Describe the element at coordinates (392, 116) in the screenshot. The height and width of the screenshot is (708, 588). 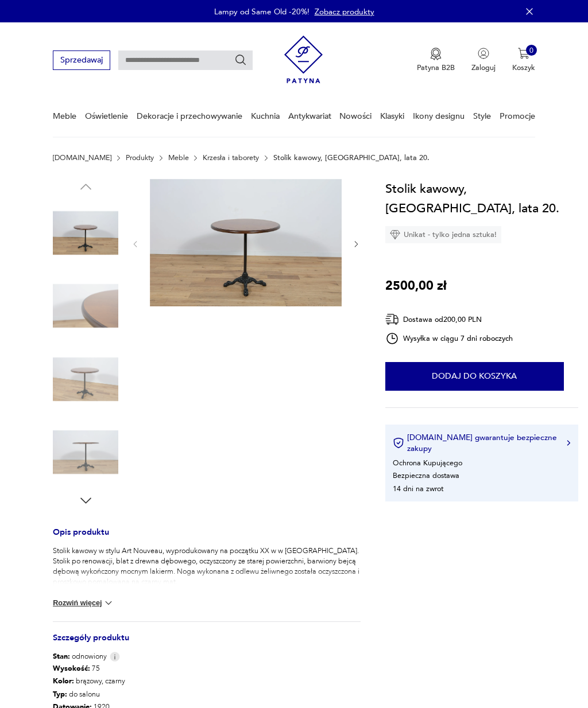
I see `a: Klasyki` at that location.